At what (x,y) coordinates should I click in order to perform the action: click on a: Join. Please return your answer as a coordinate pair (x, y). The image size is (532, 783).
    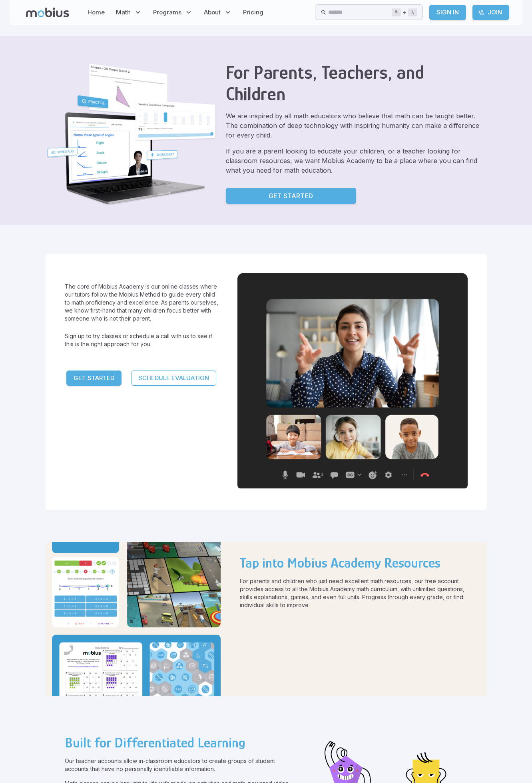
    Looking at the image, I should click on (491, 12).